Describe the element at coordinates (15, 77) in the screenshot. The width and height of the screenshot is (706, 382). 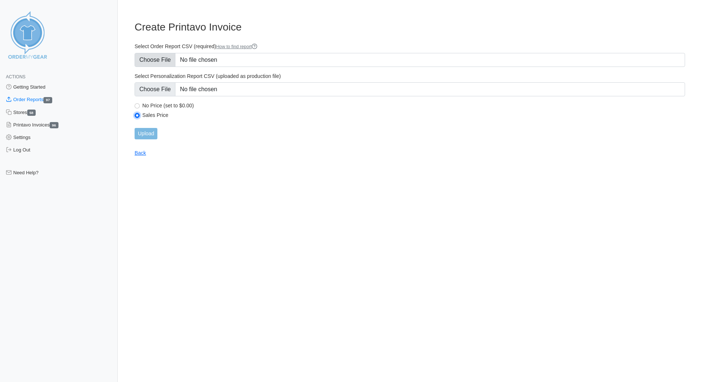
I see `span: Actions` at that location.